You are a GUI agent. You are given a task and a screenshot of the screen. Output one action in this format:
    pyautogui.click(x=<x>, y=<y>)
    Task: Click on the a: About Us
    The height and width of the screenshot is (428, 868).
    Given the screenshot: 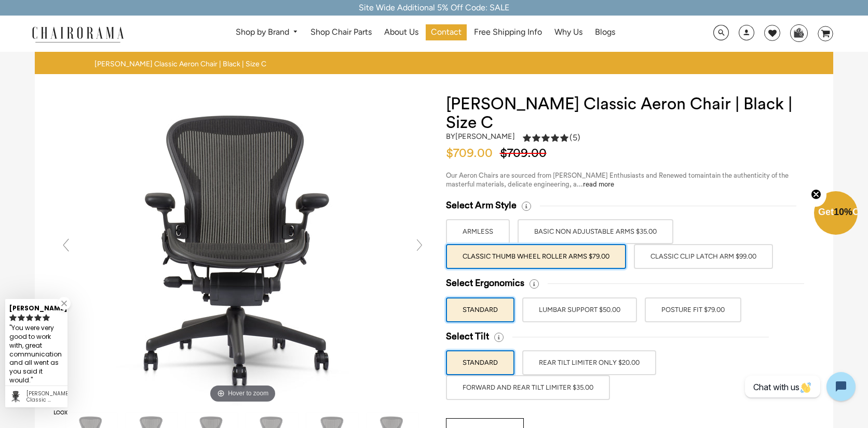 What is the action you would take?
    pyautogui.click(x=401, y=33)
    